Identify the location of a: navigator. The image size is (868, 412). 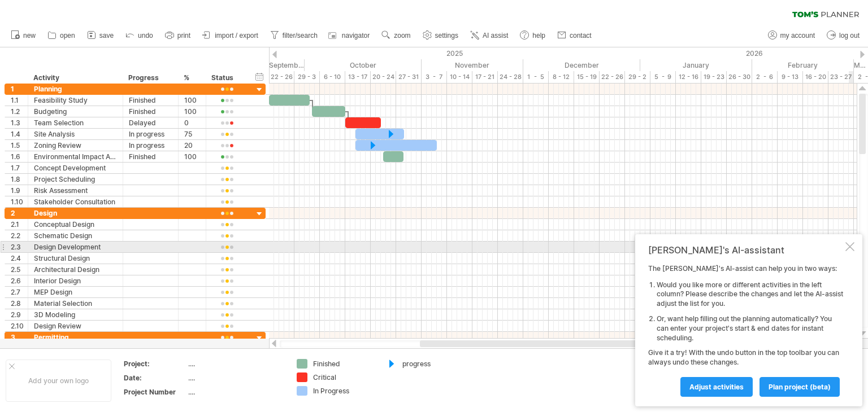
(350, 35).